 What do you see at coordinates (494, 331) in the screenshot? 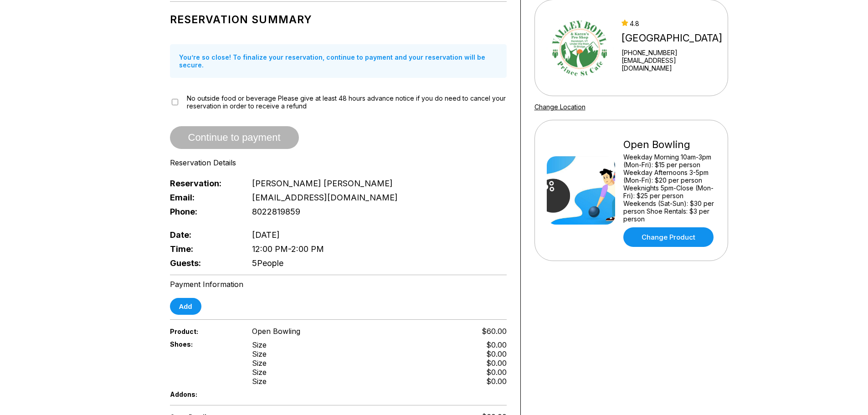
I see `span: $60.00` at bounding box center [494, 331].